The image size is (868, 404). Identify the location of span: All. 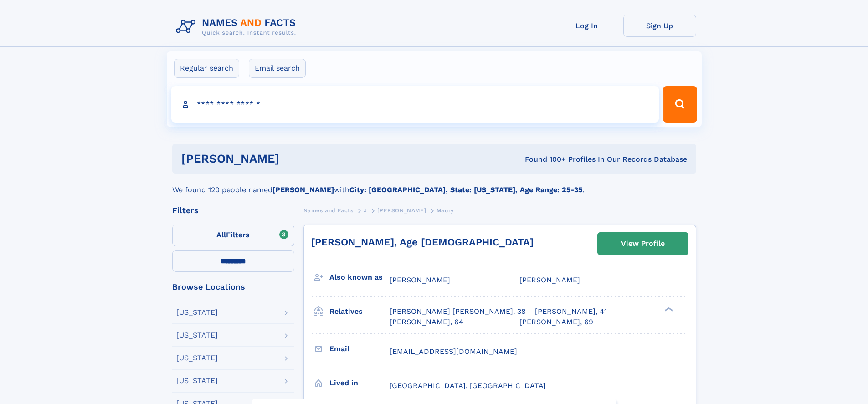
(221, 235).